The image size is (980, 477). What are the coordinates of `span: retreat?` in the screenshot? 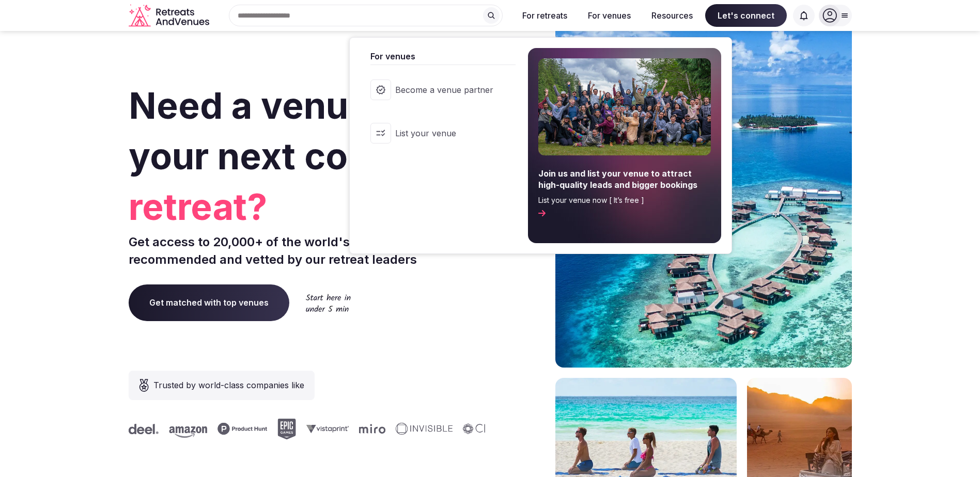 It's located at (307, 207).